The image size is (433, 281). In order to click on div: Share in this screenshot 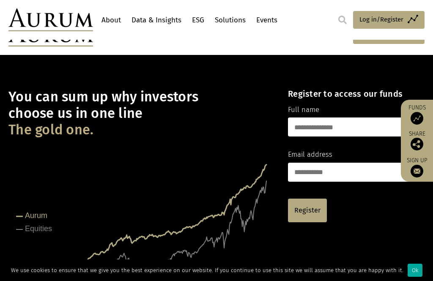, I will do `click(417, 141)`.